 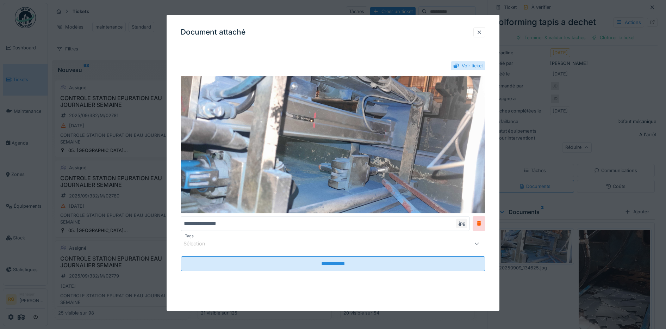 I want to click on div: .jpg, so click(x=462, y=223).